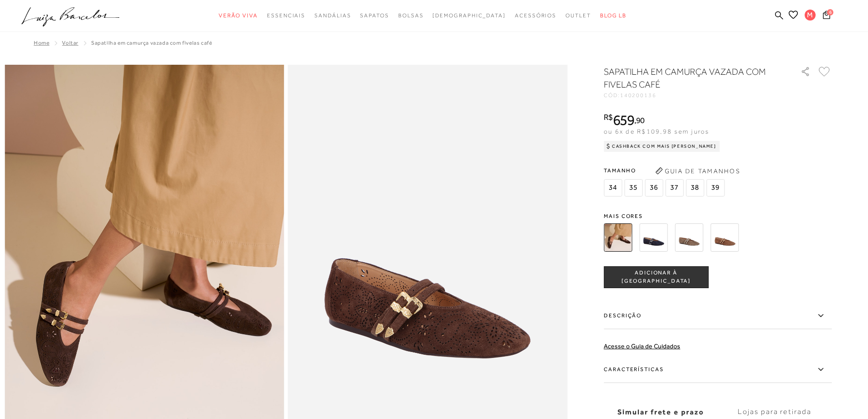 The width and height of the screenshot is (868, 419). Describe the element at coordinates (810, 15) in the screenshot. I see `span: M` at that location.